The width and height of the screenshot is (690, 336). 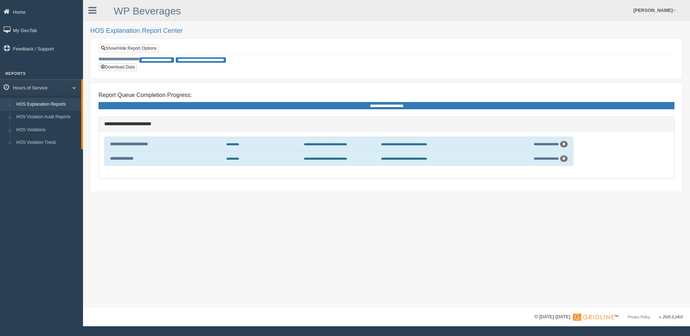 I want to click on h2: HOS Explanation Report Center, so click(x=386, y=31).